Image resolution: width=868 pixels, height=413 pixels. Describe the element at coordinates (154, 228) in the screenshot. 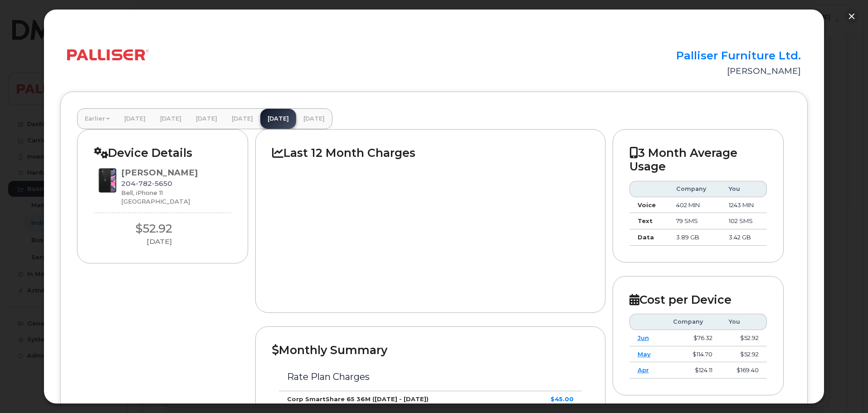

I see `div: $52.92` at that location.